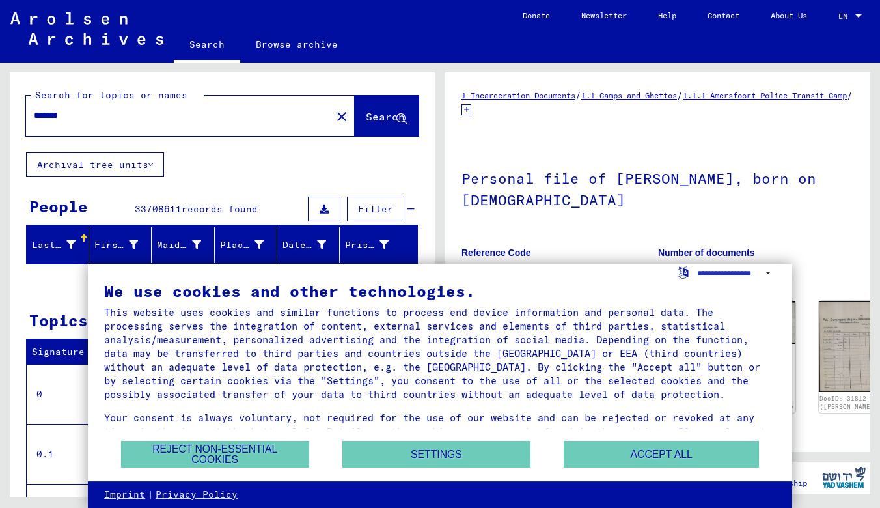  Describe the element at coordinates (111, 95) in the screenshot. I see `mat-label: Search for topics or names` at that location.